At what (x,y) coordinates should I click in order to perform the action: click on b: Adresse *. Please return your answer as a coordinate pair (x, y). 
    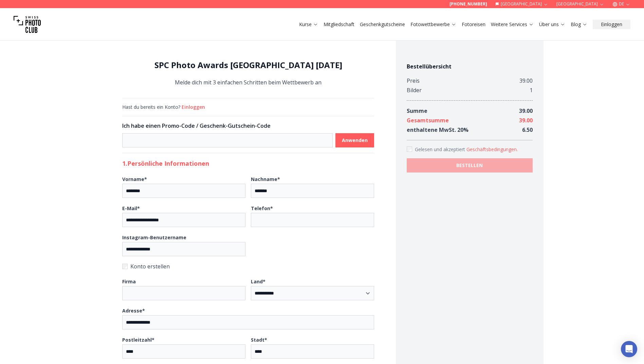
    Looking at the image, I should click on (134, 311).